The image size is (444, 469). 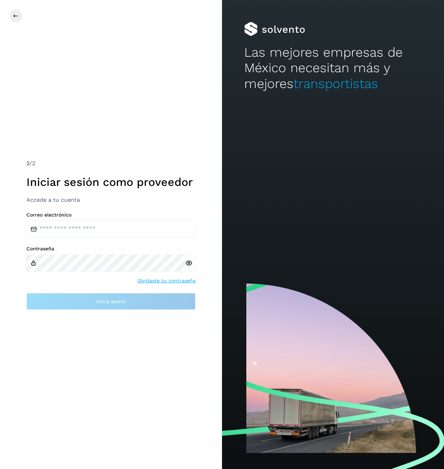 I want to click on label: Contraseña, so click(x=111, y=249).